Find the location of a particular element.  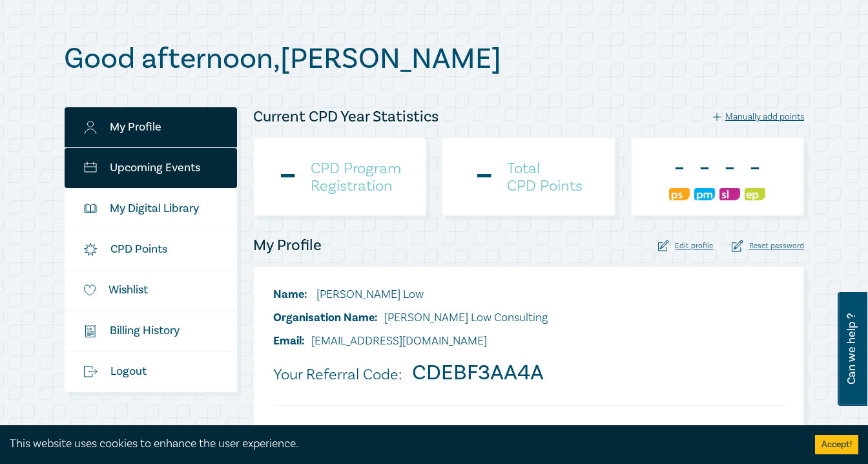

span: Email: is located at coordinates (289, 340).